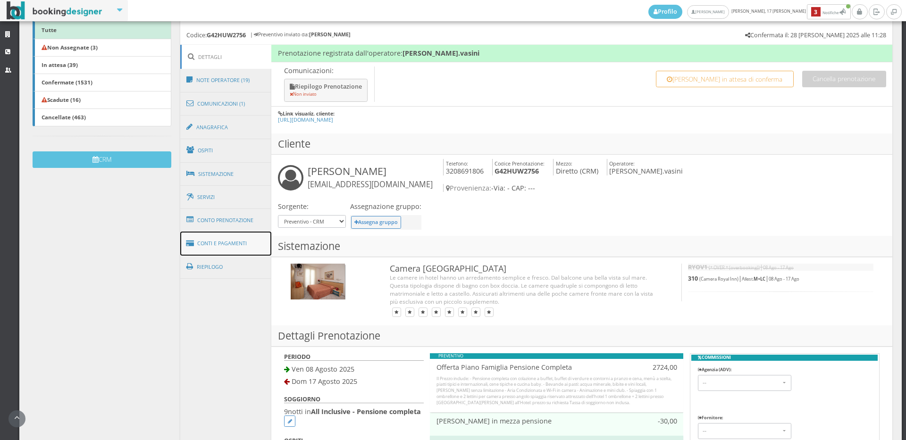 The height and width of the screenshot is (440, 906). Describe the element at coordinates (526, 289) in the screenshot. I see `div: Le camere in hotel hanno un arredamento semplice e fresco. Dal balcone una bella vista sul mare. ...` at that location.